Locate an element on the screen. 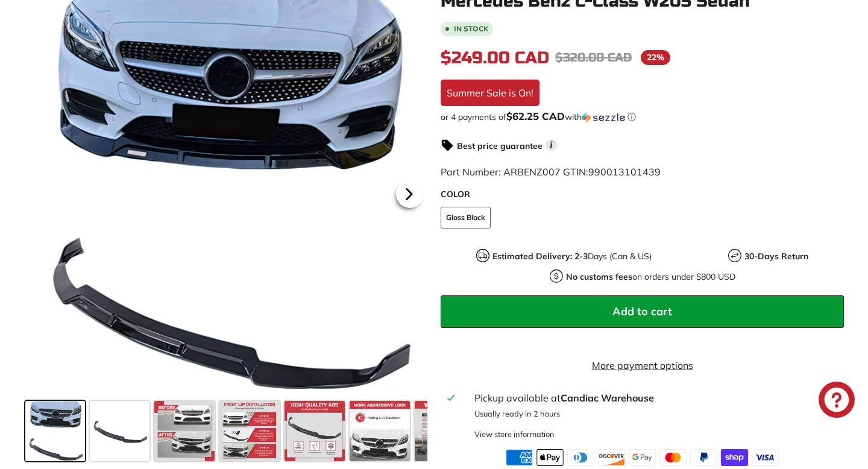 This screenshot has height=469, width=868. span: Part Number: ARBENZ007 GTIN: is located at coordinates (550, 172).